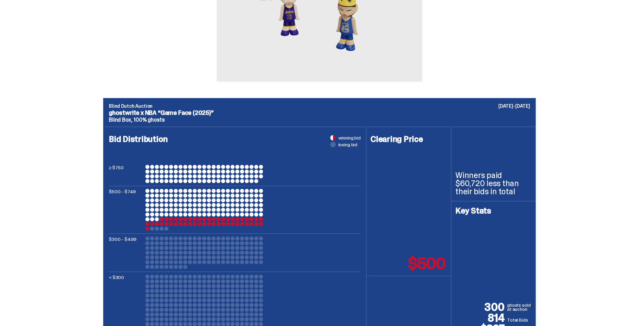 The height and width of the screenshot is (326, 644). What do you see at coordinates (149, 119) in the screenshot?
I see `span: 100% ghosts` at bounding box center [149, 119].